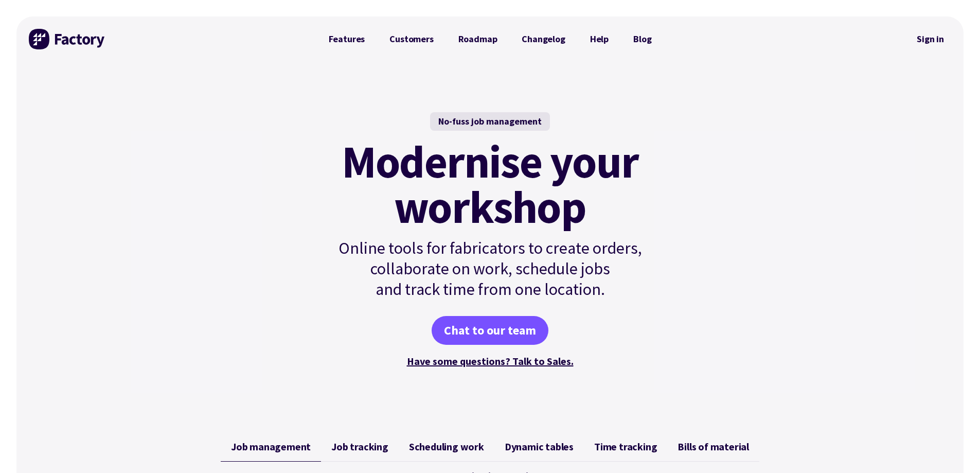  What do you see at coordinates (490, 122) in the screenshot?
I see `div: No-fuss job management` at bounding box center [490, 122].